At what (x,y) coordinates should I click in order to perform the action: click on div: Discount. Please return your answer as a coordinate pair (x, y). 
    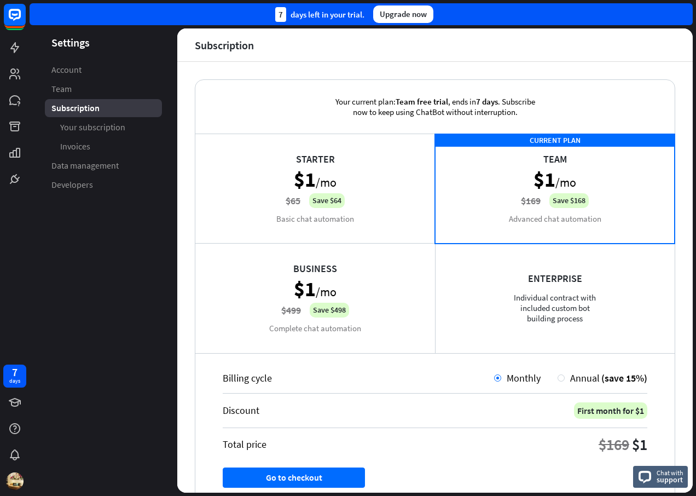
    Looking at the image, I should click on (241, 410).